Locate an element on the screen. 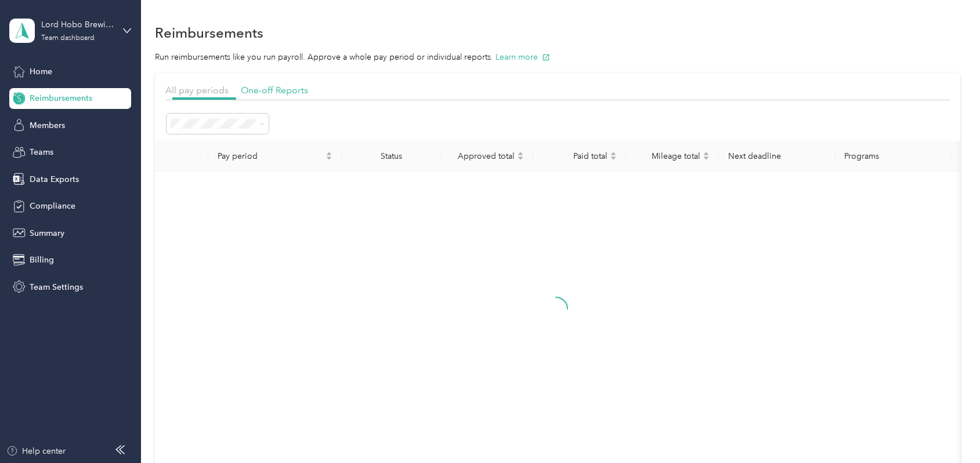 The image size is (980, 463). div: Status is located at coordinates (391, 156).